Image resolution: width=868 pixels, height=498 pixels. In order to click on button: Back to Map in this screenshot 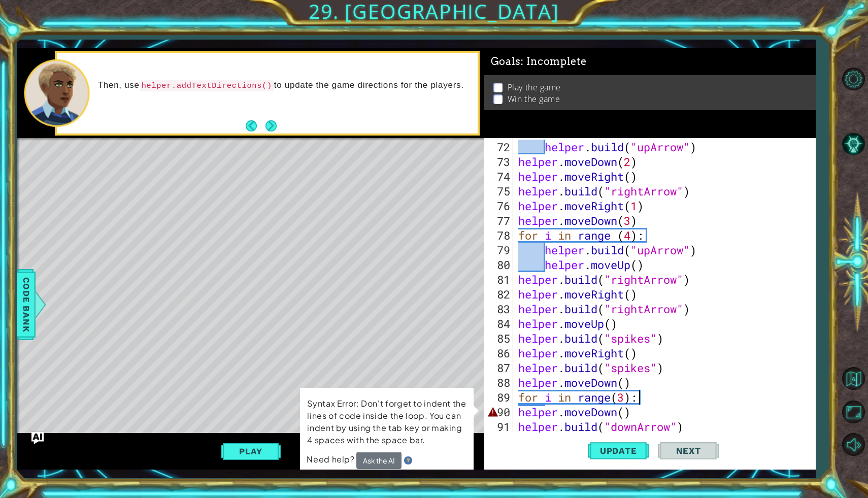, I will do `click(853, 379)`.